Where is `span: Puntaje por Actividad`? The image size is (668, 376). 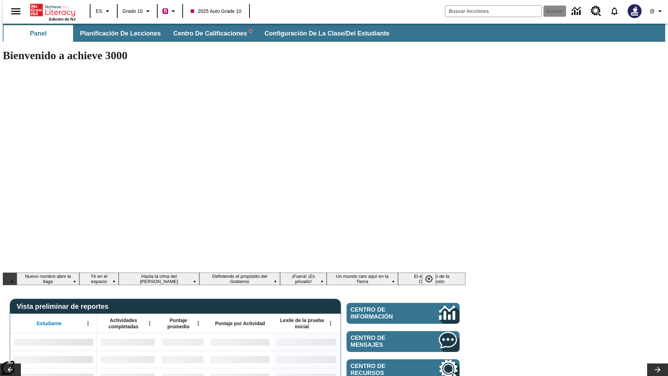 span: Puntaje por Actividad is located at coordinates (240, 323).